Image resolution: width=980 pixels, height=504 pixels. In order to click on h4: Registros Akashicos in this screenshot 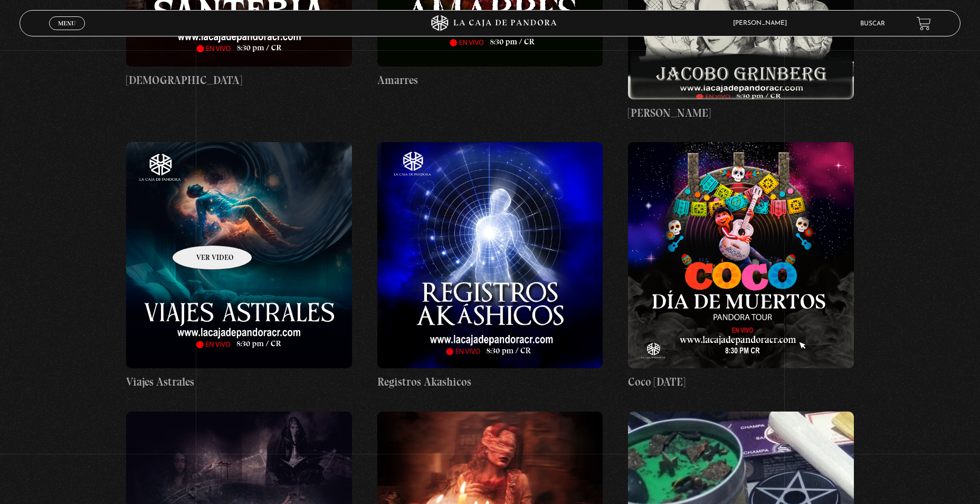, I will do `click(490, 382)`.